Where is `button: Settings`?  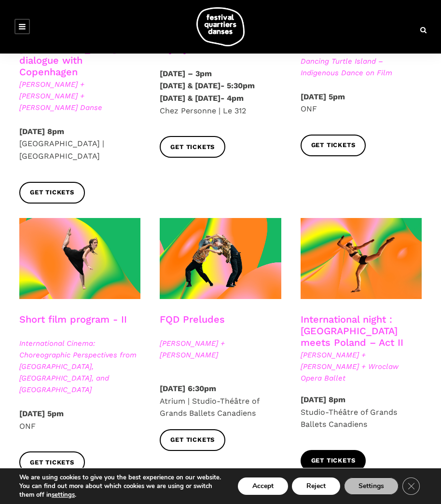 button: Settings is located at coordinates (371, 486).